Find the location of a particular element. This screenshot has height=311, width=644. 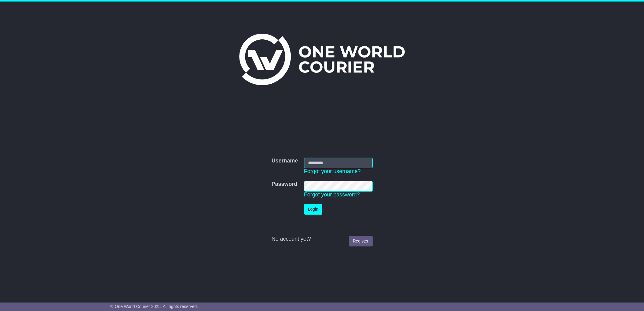

a: Forgot your username? is located at coordinates (332, 172).